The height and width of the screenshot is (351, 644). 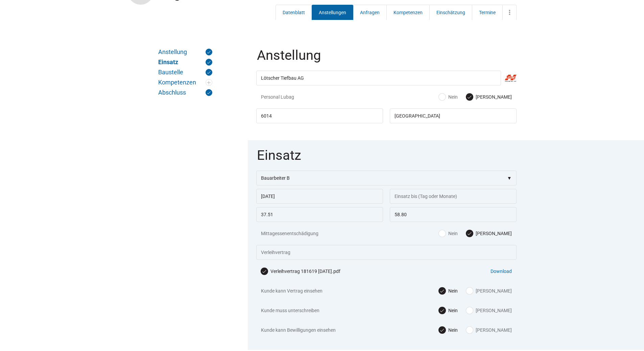 What do you see at coordinates (302, 234) in the screenshot?
I see `span: Mittagessenentschädigung` at bounding box center [302, 234].